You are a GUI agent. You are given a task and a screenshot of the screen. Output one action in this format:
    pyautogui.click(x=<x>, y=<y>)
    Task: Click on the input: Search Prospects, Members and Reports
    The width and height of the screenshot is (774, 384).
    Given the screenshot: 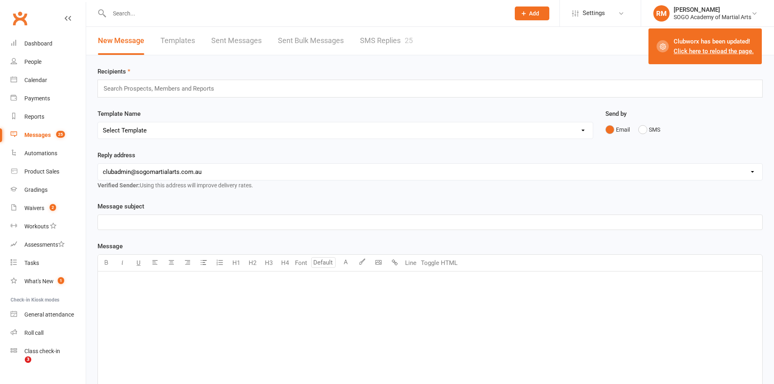 What is the action you would take?
    pyautogui.click(x=162, y=89)
    